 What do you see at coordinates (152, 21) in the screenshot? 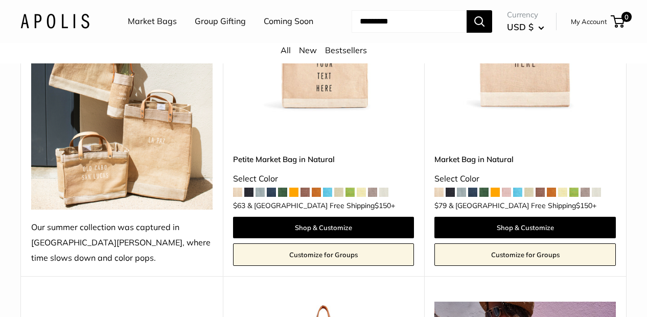
I see `a: Market Bags` at bounding box center [152, 21].